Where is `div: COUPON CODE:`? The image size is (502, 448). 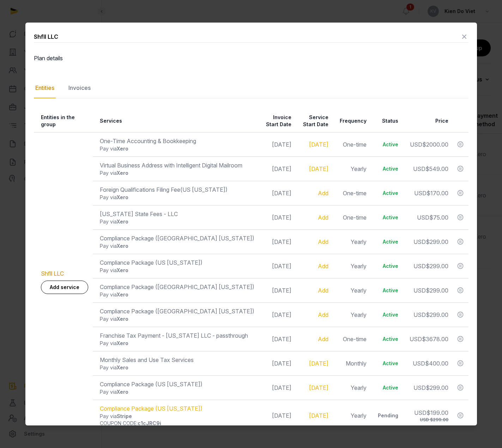 div: COUPON CODE: is located at coordinates (177, 423).